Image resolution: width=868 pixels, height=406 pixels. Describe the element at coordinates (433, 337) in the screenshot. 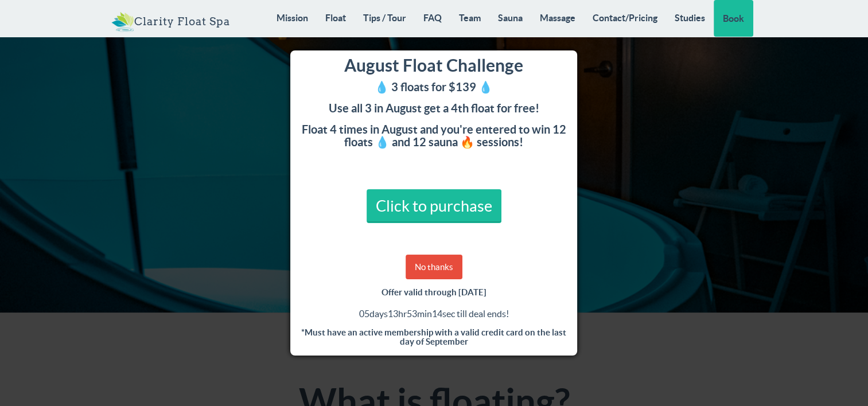

I see `h5: *Must have an active membership with a valid credit card on the last day of September` at that location.